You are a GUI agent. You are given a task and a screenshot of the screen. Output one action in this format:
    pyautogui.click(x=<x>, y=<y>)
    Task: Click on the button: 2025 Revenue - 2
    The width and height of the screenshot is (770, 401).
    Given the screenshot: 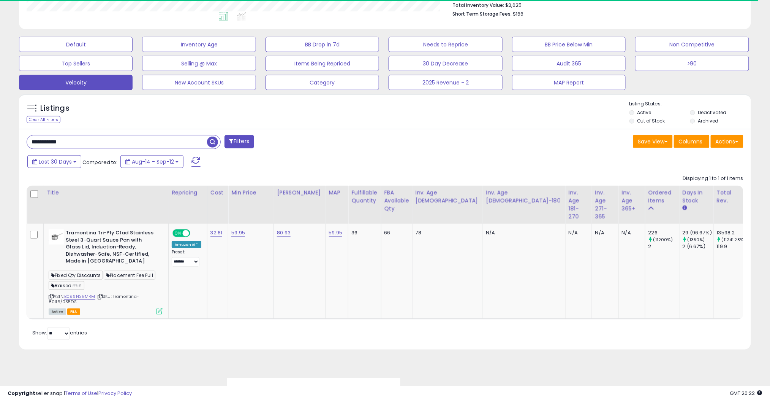 What is the action you would take?
    pyautogui.click(x=445, y=82)
    